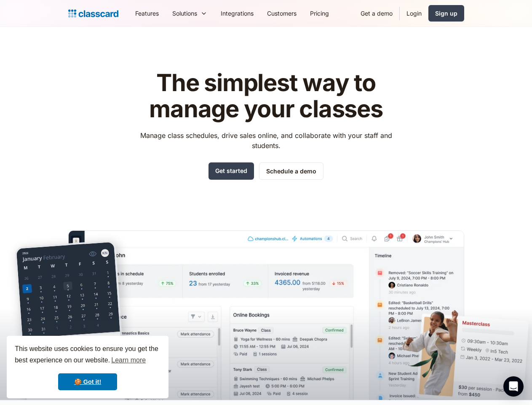 This screenshot has height=405, width=532. Describe the element at coordinates (514, 386) in the screenshot. I see `div: Open Intercom Messenger` at that location.